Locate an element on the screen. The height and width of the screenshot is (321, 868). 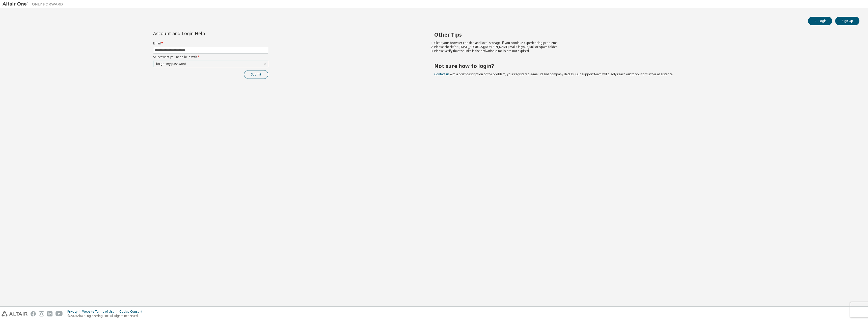
a: Contact us is located at coordinates (442, 74).